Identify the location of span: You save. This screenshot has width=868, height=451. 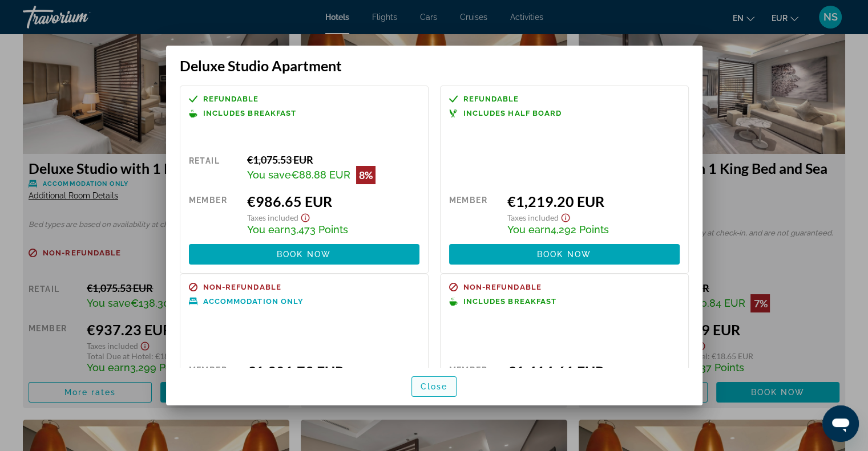
(269, 174).